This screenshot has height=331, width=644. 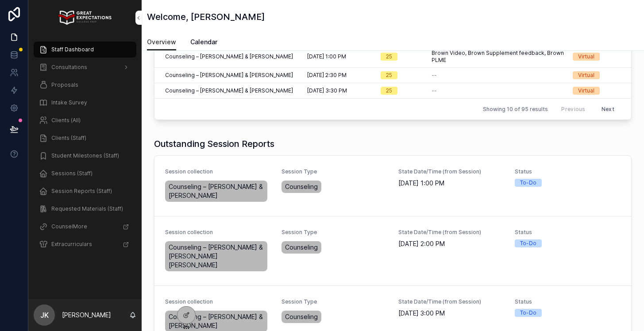 What do you see at coordinates (85, 209) in the screenshot?
I see `a: Requested Materials (Staff)` at bounding box center [85, 209].